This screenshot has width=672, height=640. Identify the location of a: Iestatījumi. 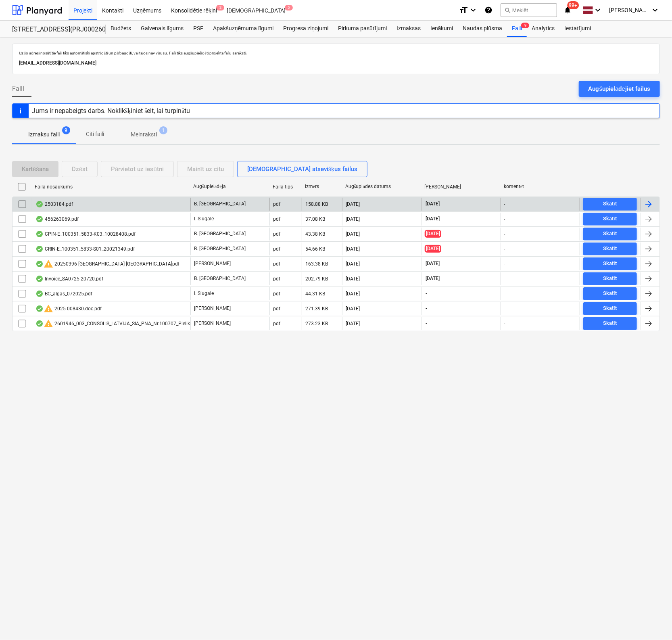
(578, 29).